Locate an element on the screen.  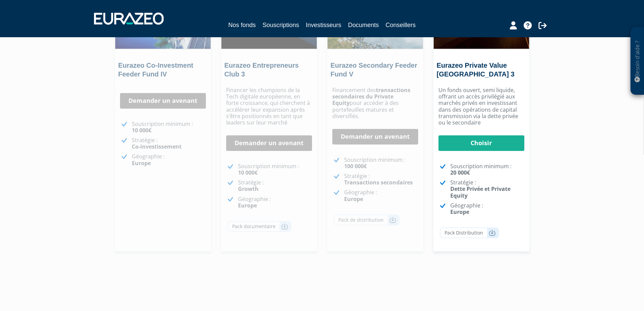
p: Besoin d'aide ? is located at coordinates (637, 62).